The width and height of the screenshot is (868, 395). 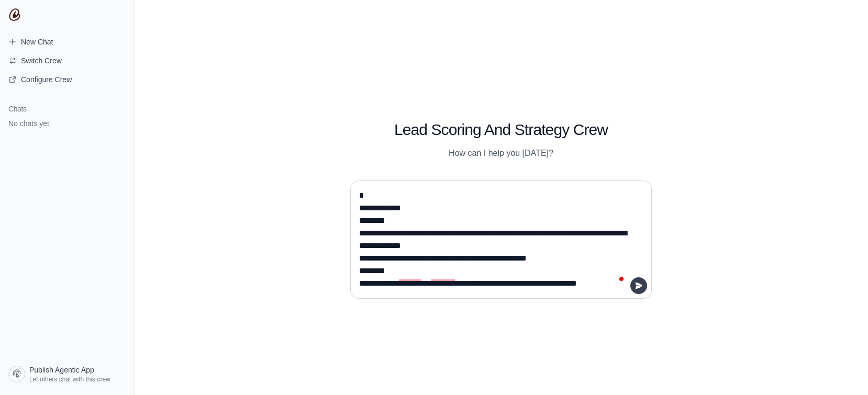 I want to click on a: Publish Agentic App Let others chat with this crew, so click(x=66, y=374).